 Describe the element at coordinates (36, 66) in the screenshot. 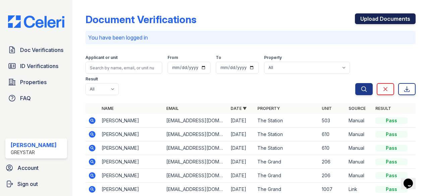

I see `a: ID Verifications` at that location.